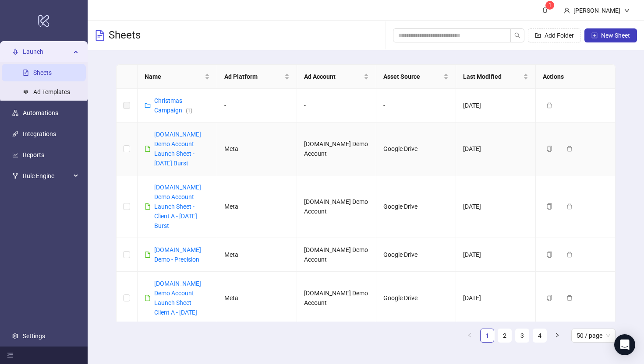 The width and height of the screenshot is (644, 364). I want to click on span: folder, so click(147, 105).